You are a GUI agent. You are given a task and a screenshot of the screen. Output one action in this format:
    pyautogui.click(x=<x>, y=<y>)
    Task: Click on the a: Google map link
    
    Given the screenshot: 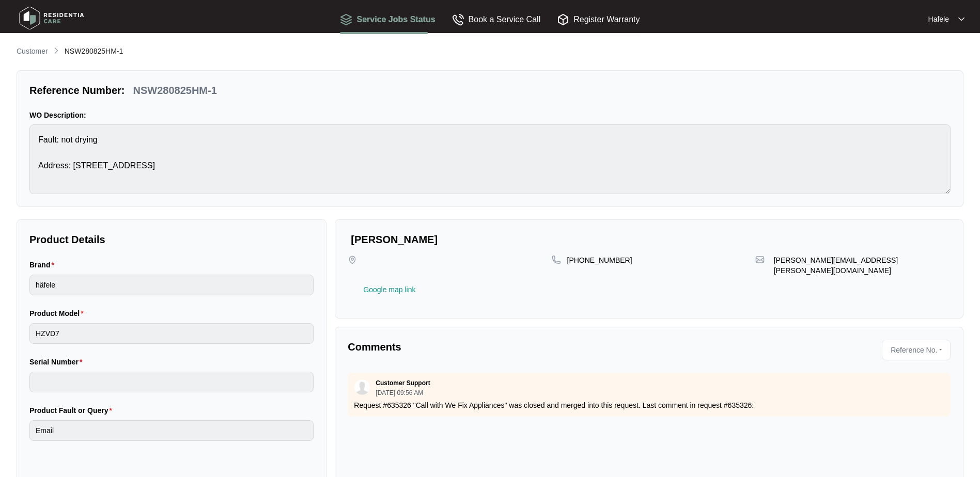 What is the action you would take?
    pyautogui.click(x=389, y=290)
    